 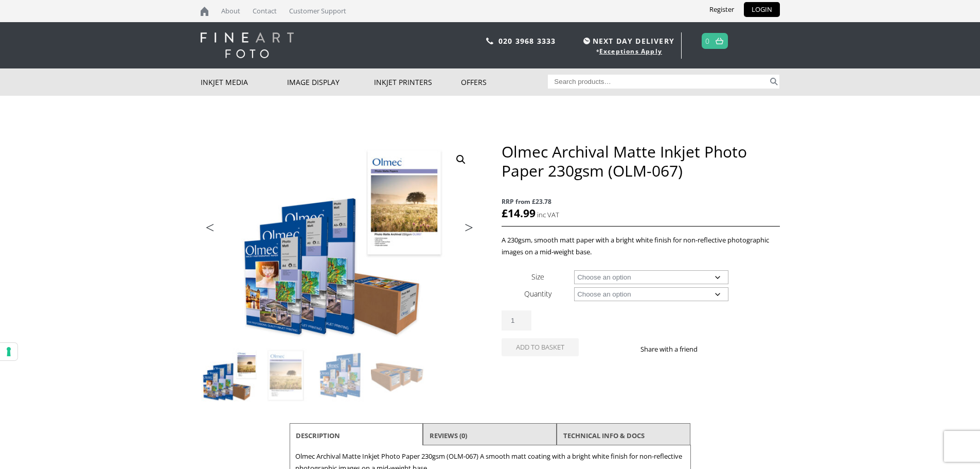 I want to click on a: Image Display, so click(x=331, y=82).